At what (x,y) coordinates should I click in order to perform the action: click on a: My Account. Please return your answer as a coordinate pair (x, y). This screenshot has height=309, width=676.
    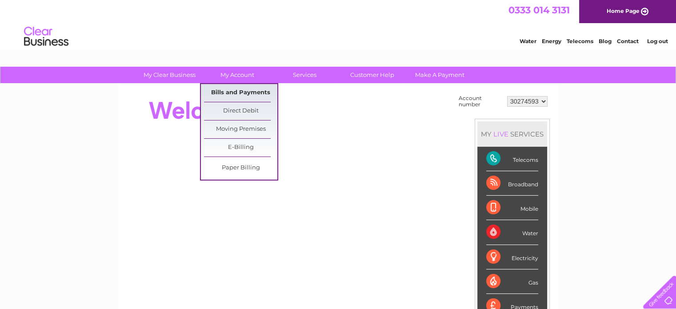
    Looking at the image, I should click on (237, 75).